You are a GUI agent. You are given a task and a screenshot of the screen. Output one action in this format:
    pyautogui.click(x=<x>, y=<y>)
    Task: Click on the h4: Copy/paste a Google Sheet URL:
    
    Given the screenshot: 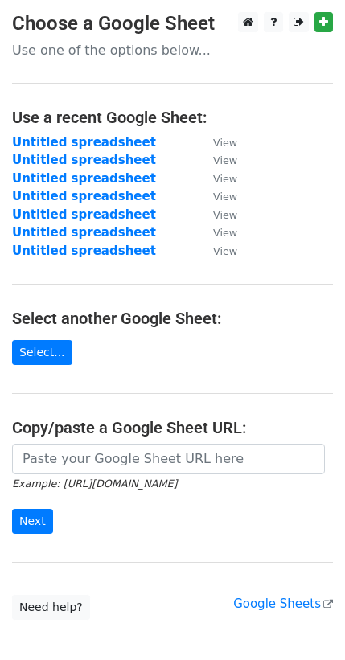 What is the action you would take?
    pyautogui.click(x=172, y=428)
    